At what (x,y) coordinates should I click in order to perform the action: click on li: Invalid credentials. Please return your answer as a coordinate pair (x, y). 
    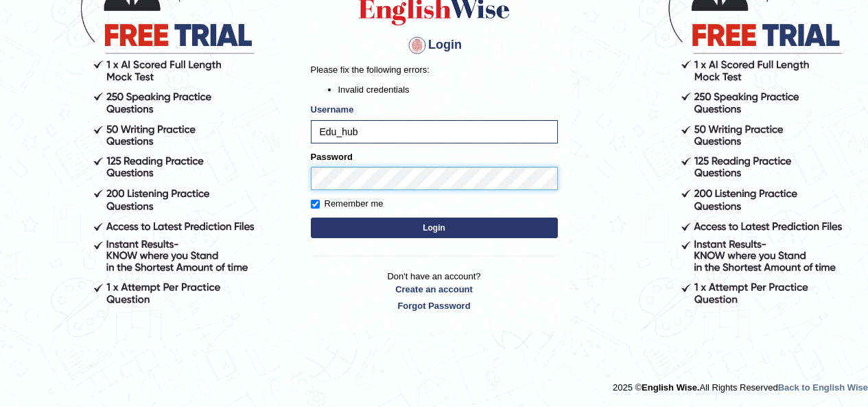
    Looking at the image, I should click on (448, 89).